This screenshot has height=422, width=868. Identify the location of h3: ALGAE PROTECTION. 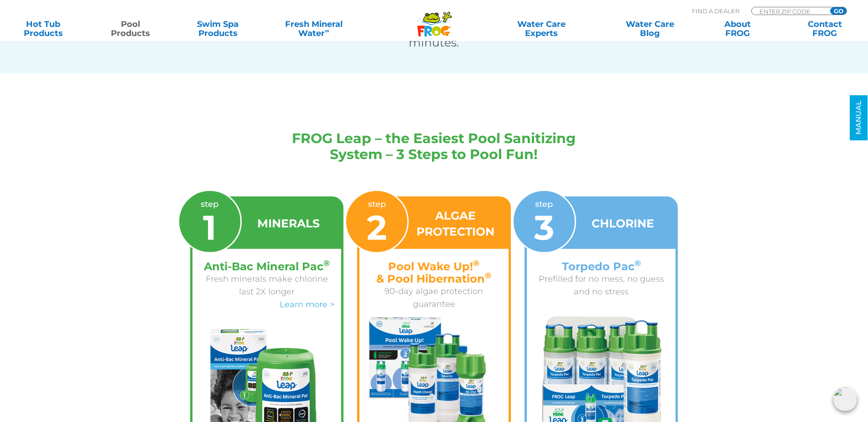
(456, 224).